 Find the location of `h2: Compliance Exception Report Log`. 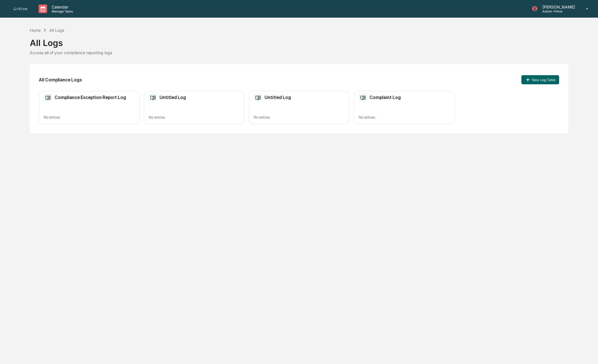

h2: Compliance Exception Report Log is located at coordinates (90, 98).